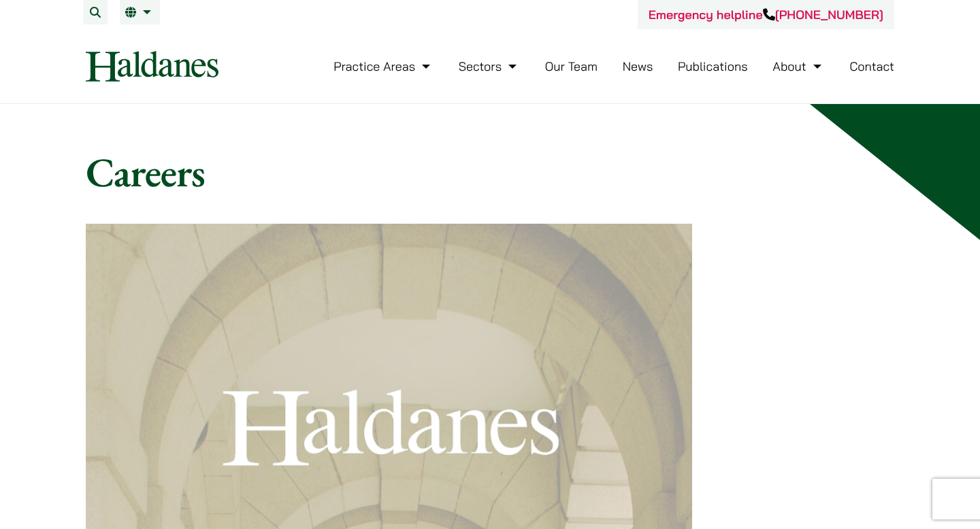  I want to click on a: About, so click(798, 66).